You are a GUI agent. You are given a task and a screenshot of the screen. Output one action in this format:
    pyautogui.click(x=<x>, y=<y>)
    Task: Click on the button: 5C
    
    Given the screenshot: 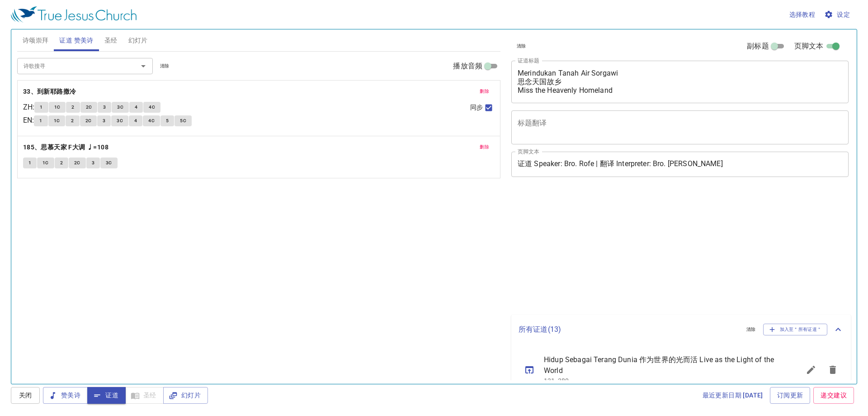 What is the action you would take?
    pyautogui.click(x=183, y=121)
    